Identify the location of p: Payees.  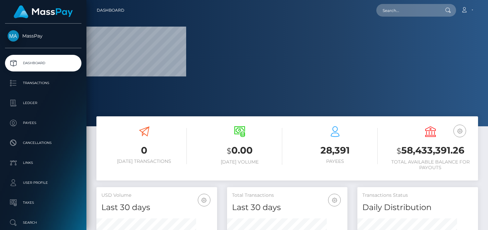
(43, 123).